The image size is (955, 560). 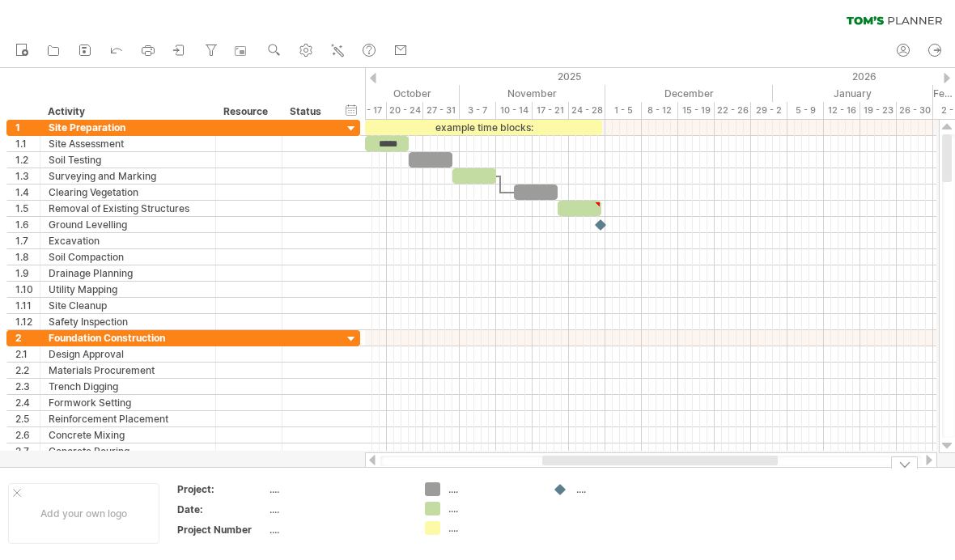 What do you see at coordinates (28, 337) in the screenshot?
I see `div: 2` at bounding box center [28, 337].